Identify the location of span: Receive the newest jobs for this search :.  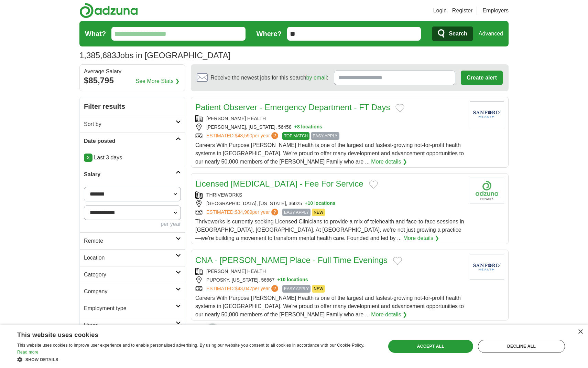
(269, 78).